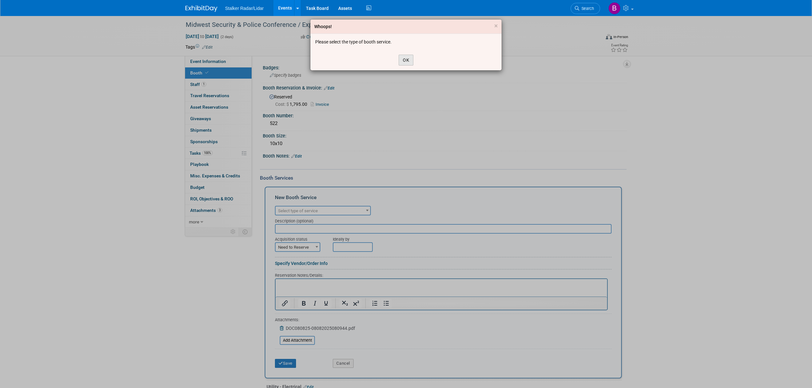  What do you see at coordinates (166, 5) in the screenshot?
I see `body: Rich Text Area. Press ALT-0 for help.` at bounding box center [166, 5].